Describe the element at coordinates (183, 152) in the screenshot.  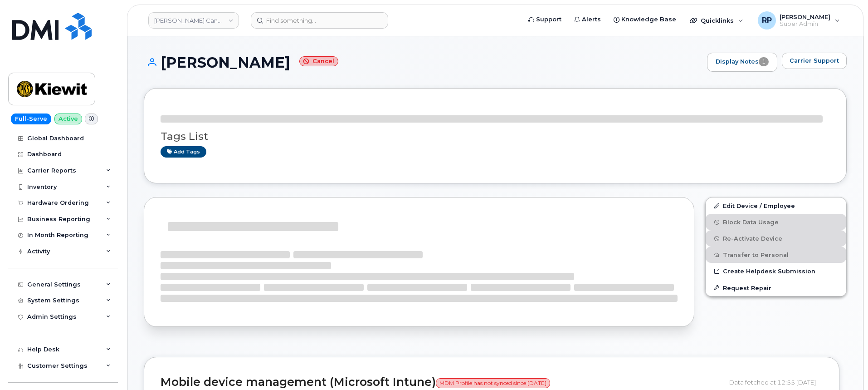
I see `a: Add tags` at that location.